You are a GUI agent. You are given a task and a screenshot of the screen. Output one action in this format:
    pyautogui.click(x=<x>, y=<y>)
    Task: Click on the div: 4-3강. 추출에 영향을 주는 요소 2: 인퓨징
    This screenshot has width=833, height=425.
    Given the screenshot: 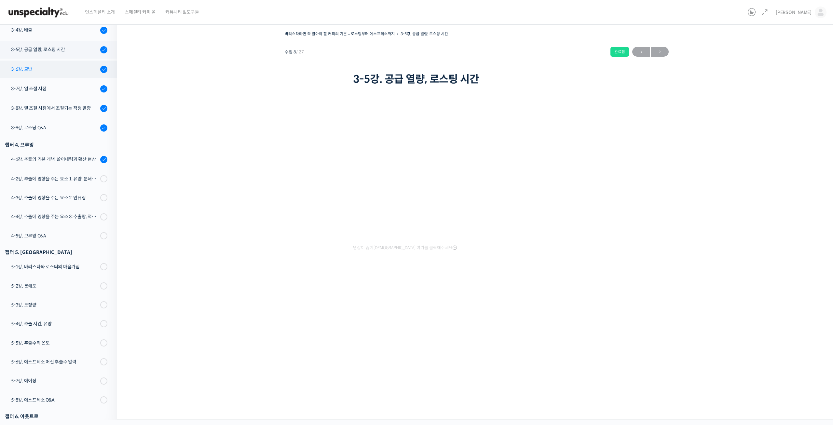 What is the action you would take?
    pyautogui.click(x=55, y=198)
    